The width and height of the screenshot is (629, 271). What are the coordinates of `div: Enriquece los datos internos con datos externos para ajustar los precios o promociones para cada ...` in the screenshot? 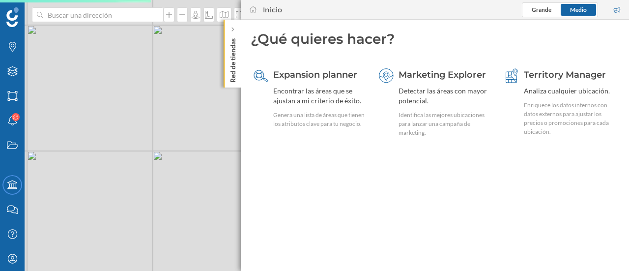 It's located at (570, 118).